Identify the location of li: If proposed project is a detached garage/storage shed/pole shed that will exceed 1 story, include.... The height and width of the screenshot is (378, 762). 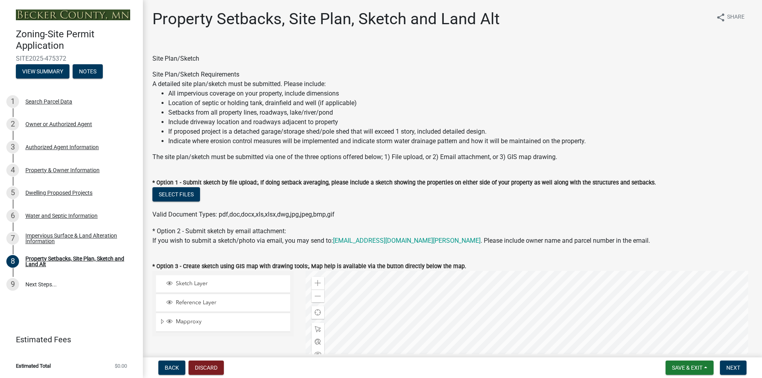
(461, 132).